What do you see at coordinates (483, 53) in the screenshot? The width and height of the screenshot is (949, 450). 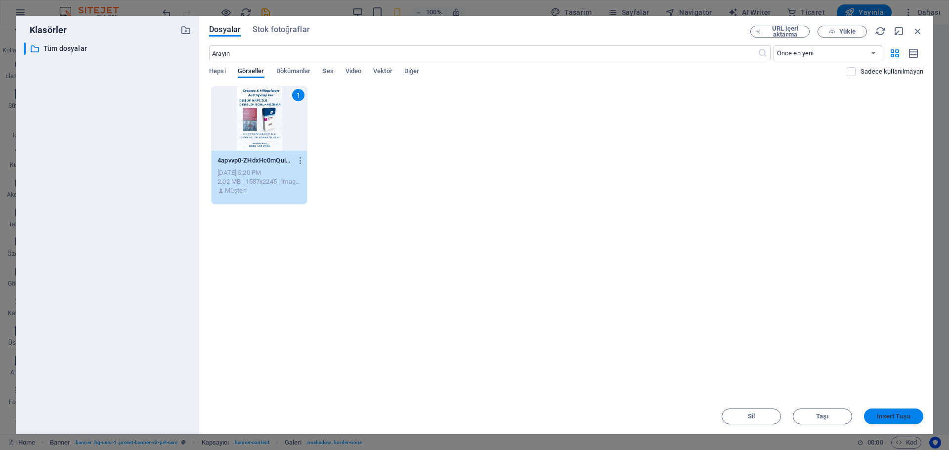 I see `input: Arayın` at bounding box center [483, 53].